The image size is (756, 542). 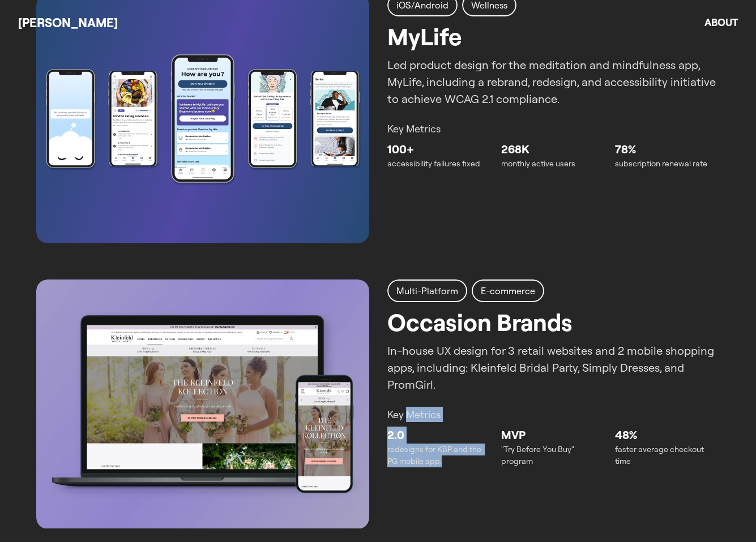 What do you see at coordinates (554, 164) in the screenshot?
I see `p: monthly active users` at bounding box center [554, 164].